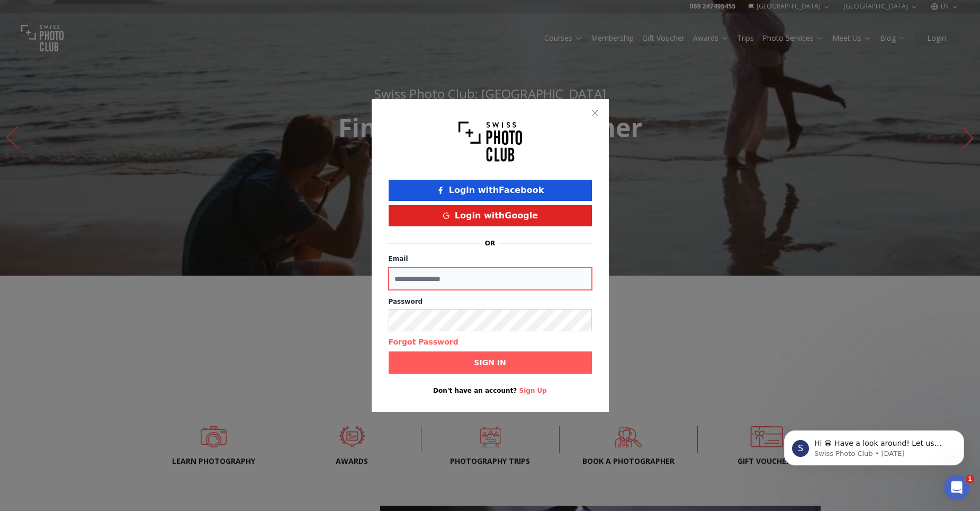  Describe the element at coordinates (490, 216) in the screenshot. I see `button: Login withGoogle` at that location.